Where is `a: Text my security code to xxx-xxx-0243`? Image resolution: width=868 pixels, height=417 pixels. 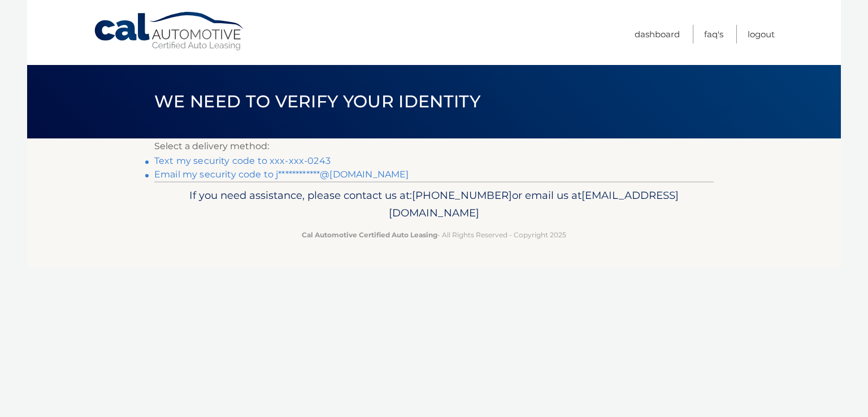 a: Text my security code to xxx-xxx-0243 is located at coordinates (242, 161).